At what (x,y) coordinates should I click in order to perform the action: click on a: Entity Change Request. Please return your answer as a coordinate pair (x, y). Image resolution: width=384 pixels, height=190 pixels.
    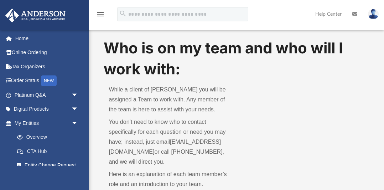
    Looking at the image, I should click on (49, 166).